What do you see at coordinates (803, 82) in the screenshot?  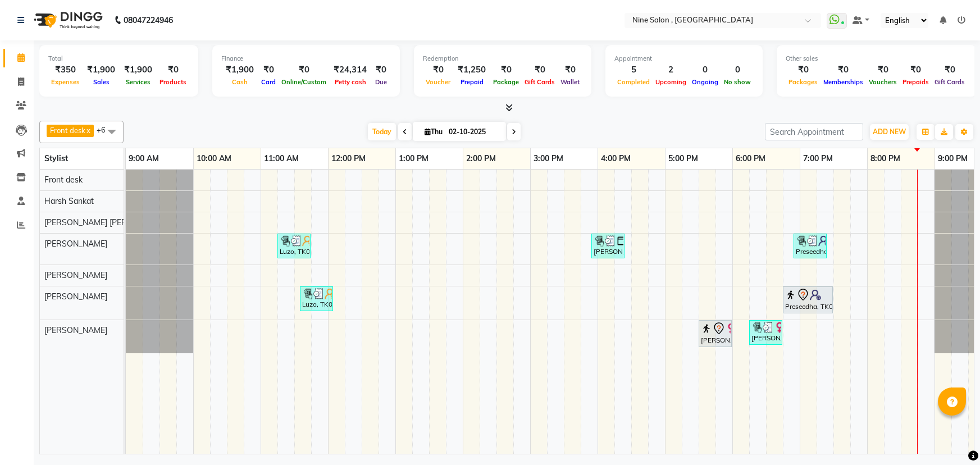 I see `span: Packages` at bounding box center [803, 82].